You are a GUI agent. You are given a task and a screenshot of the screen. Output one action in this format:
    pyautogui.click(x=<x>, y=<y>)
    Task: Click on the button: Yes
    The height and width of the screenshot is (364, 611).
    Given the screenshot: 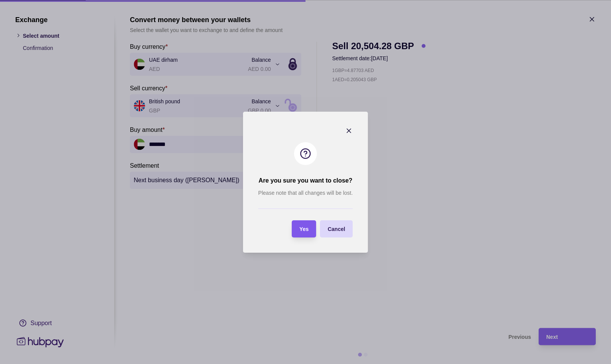 What is the action you would take?
    pyautogui.click(x=304, y=228)
    